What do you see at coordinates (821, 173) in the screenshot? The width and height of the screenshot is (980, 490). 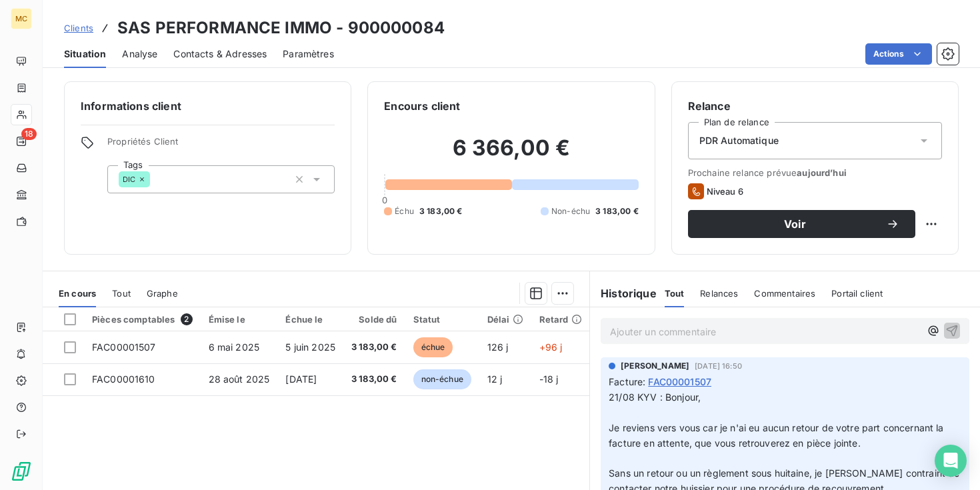 I see `span: aujourd’hui` at bounding box center [821, 173].